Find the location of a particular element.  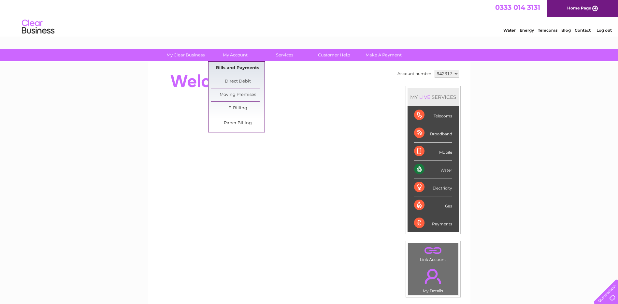

a: My Clear Business is located at coordinates (185, 55).